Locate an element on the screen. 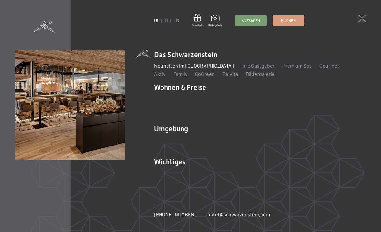 Image resolution: width=381 pixels, height=232 pixels. a: Family is located at coordinates (180, 74).